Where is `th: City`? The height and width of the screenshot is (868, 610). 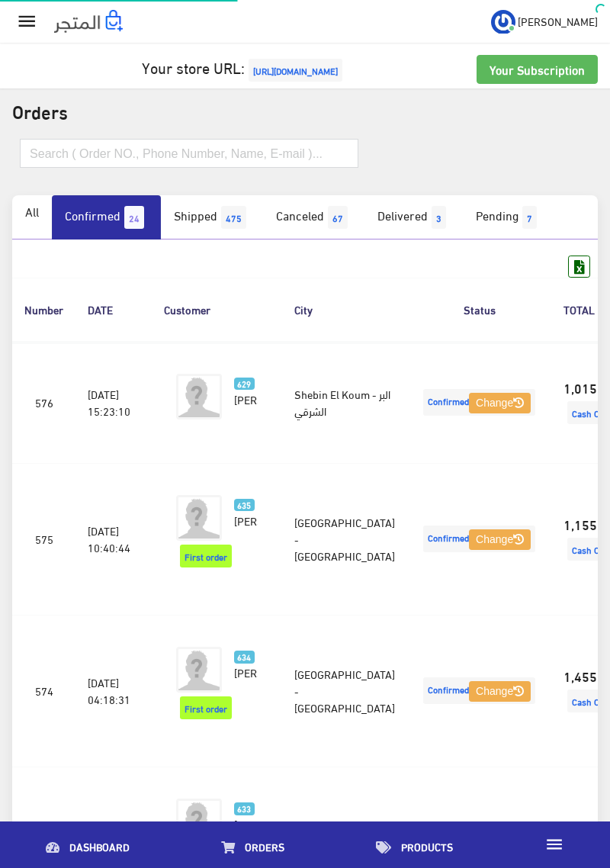 th: City is located at coordinates (345, 309).